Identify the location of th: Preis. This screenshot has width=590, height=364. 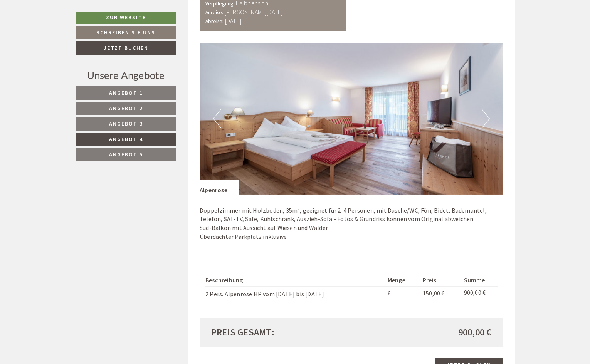
(440, 280).